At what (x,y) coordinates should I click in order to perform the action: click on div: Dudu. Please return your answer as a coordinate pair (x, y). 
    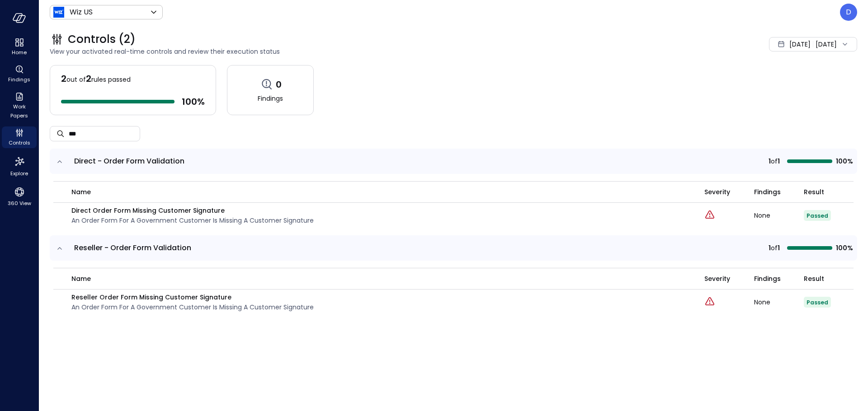
    Looking at the image, I should click on (849, 12).